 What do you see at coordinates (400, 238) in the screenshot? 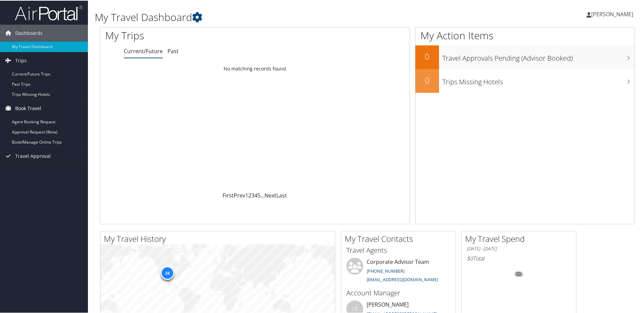
I see `h2: My Travel Contacts` at bounding box center [400, 238].